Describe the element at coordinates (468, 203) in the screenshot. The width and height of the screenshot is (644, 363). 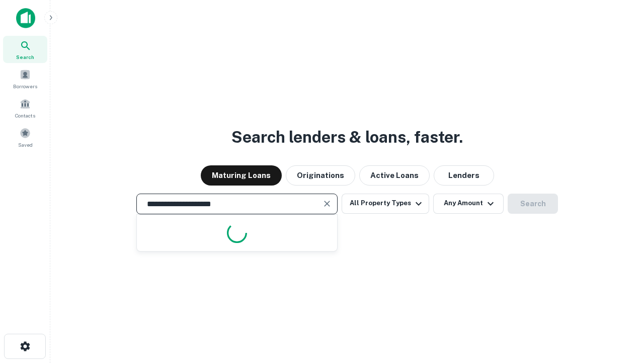
I see `button: Any Amount` at that location.